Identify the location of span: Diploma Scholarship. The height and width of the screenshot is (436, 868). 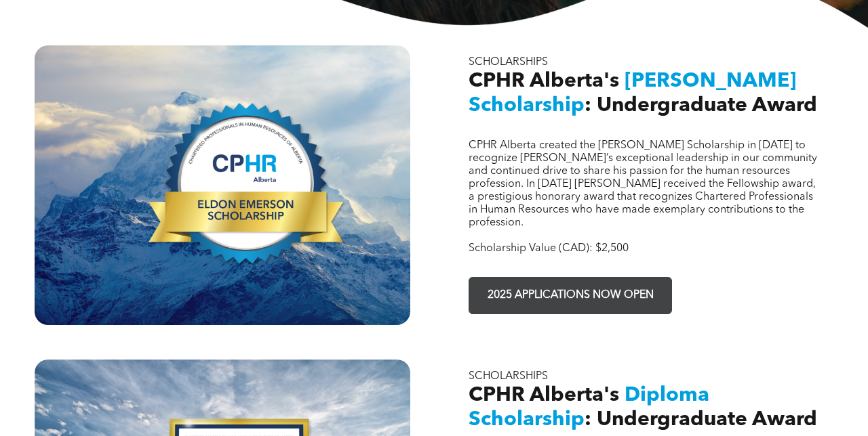
(589, 408).